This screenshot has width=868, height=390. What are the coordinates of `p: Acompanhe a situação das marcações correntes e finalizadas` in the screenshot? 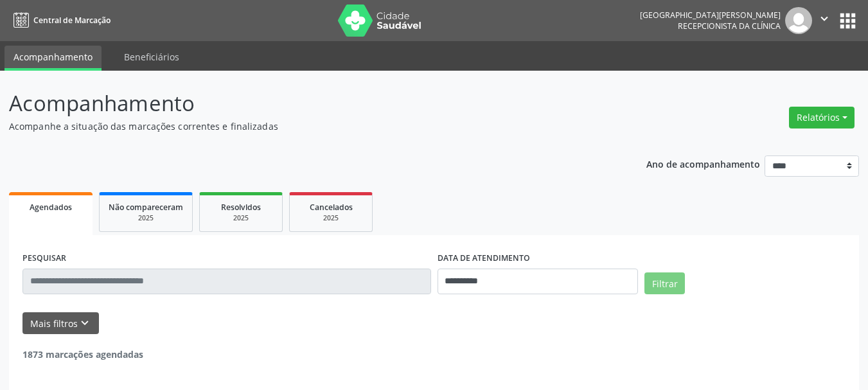 It's located at (306, 126).